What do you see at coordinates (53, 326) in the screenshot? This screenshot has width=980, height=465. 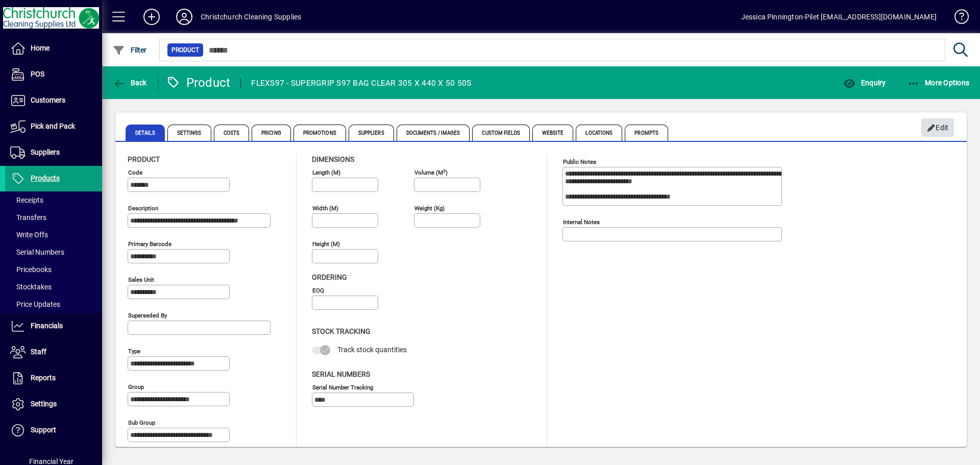 I see `a: Financials` at bounding box center [53, 326].